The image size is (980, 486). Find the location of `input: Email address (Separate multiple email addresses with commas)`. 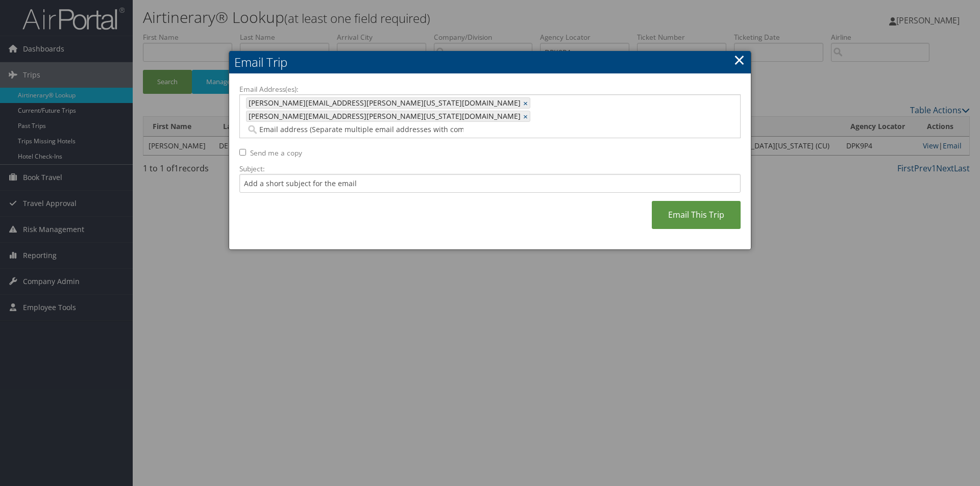

input: Email address (Separate multiple email addresses with commas) is located at coordinates (358, 129).